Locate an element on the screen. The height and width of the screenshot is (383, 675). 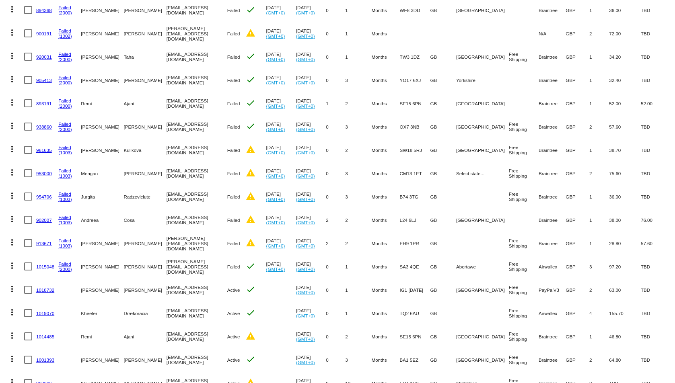
mat-cell: 28.80 is located at coordinates (625, 243).